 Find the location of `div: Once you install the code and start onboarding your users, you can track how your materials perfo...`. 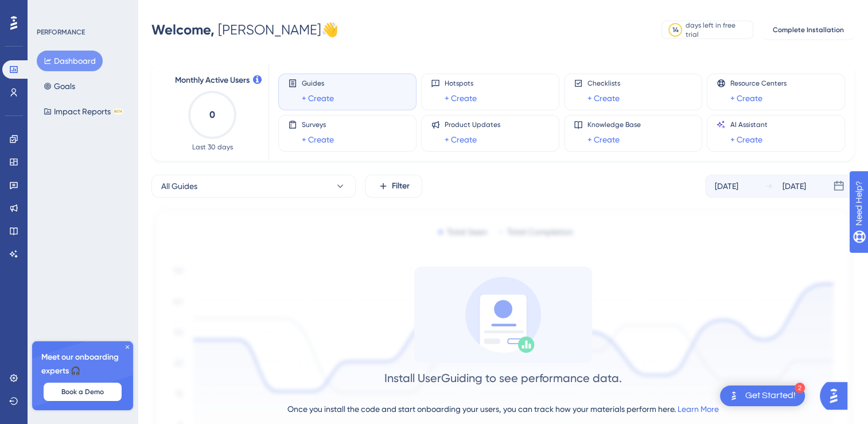

div: Once you install the code and start onboarding your users, you can track how your materials perfo... is located at coordinates (504, 409).